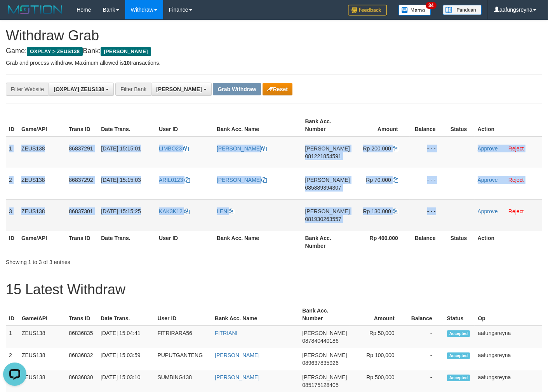  What do you see at coordinates (35, 10) in the screenshot?
I see `img: MOTION_logo.png` at bounding box center [35, 10].